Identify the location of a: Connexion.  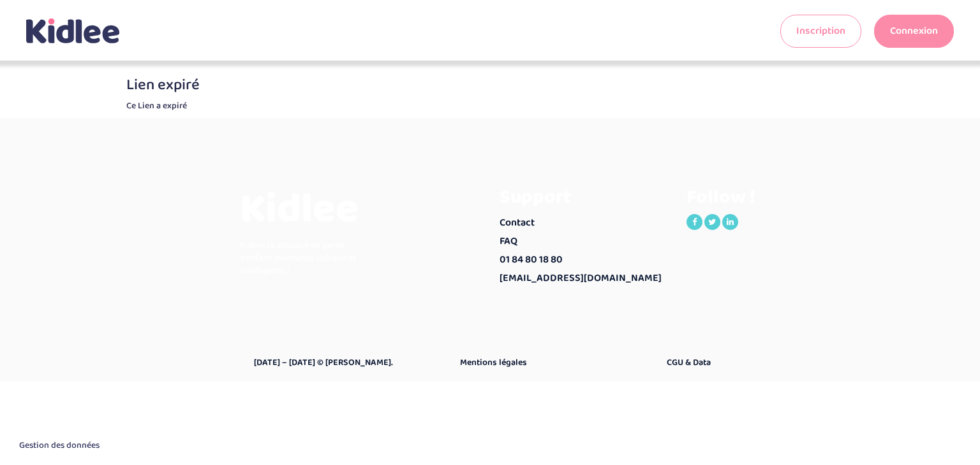
(913, 31).